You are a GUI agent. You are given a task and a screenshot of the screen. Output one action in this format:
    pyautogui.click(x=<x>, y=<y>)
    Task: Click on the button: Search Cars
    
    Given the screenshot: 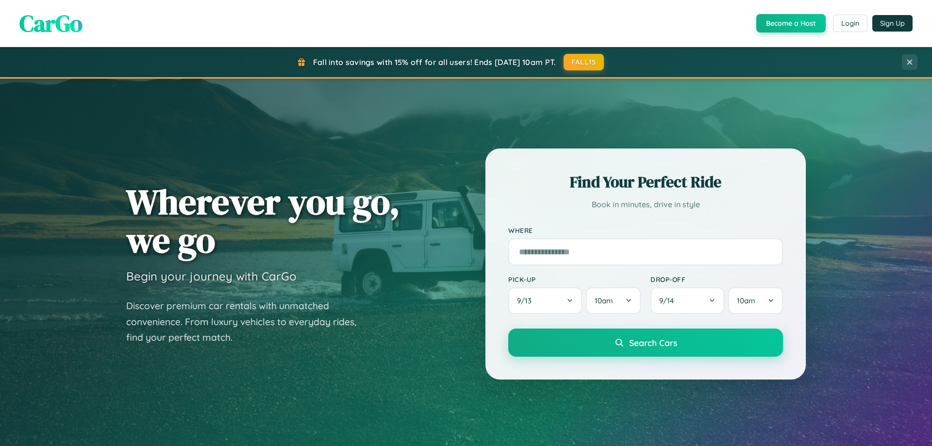 What is the action you would take?
    pyautogui.click(x=646, y=343)
    